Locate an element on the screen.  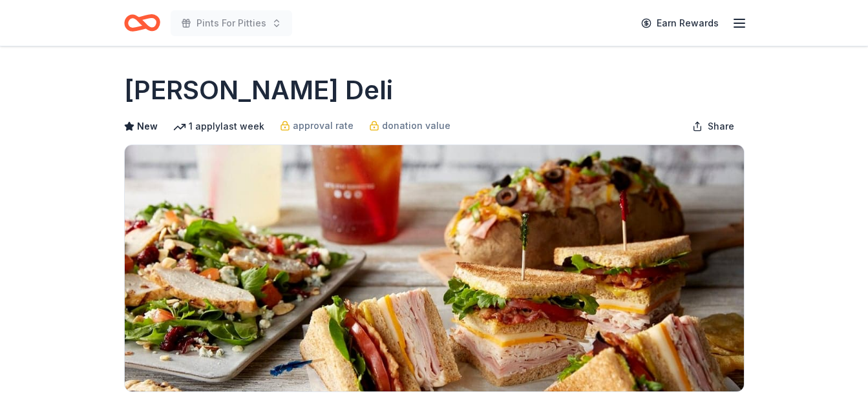
a: approval rate is located at coordinates (317, 126).